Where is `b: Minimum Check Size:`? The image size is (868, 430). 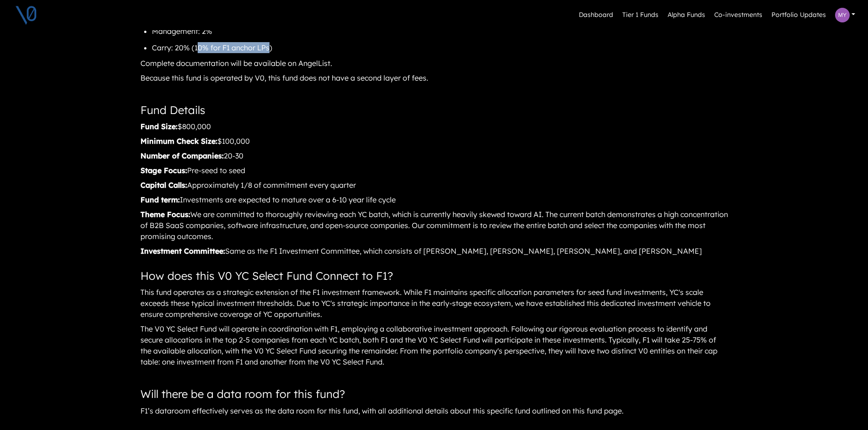
b: Minimum Check Size: is located at coordinates (179, 141).